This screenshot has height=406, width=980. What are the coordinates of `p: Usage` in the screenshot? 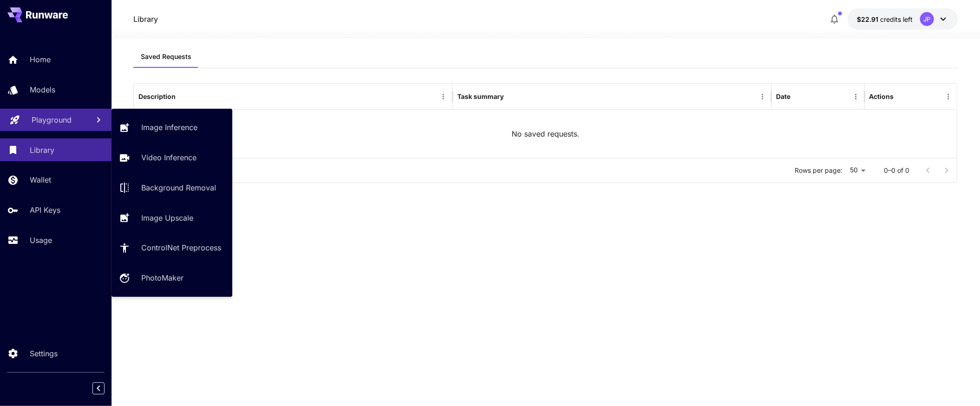 It's located at (41, 240).